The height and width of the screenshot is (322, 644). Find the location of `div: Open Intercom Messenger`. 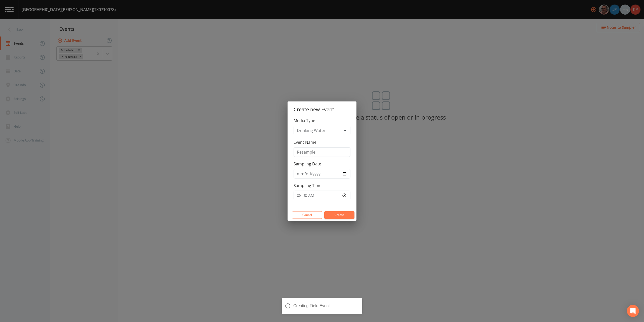

div: Open Intercom Messenger is located at coordinates (633, 311).